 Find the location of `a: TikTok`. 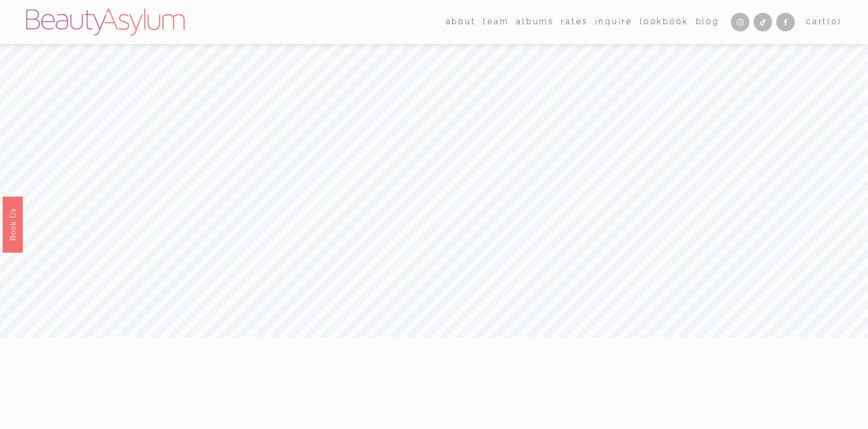

a: TikTok is located at coordinates (763, 23).